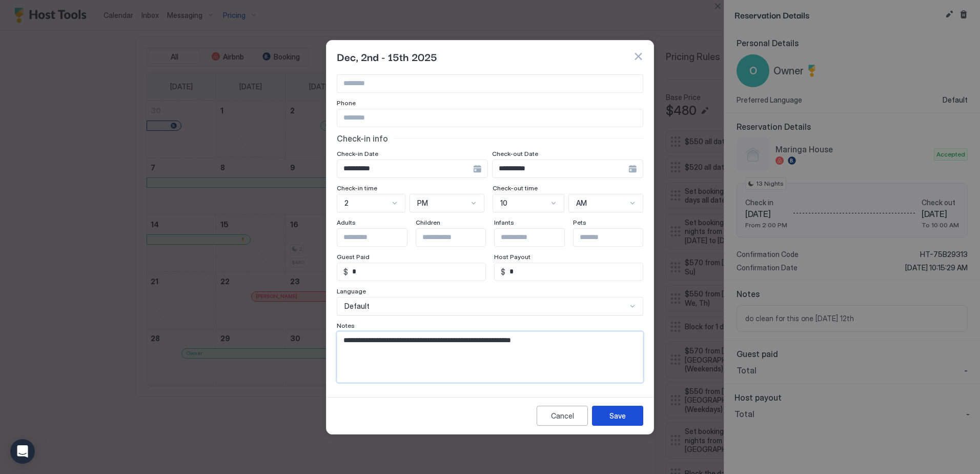  Describe the element at coordinates (363, 139) in the screenshot. I see `span: Check-in info` at that location.